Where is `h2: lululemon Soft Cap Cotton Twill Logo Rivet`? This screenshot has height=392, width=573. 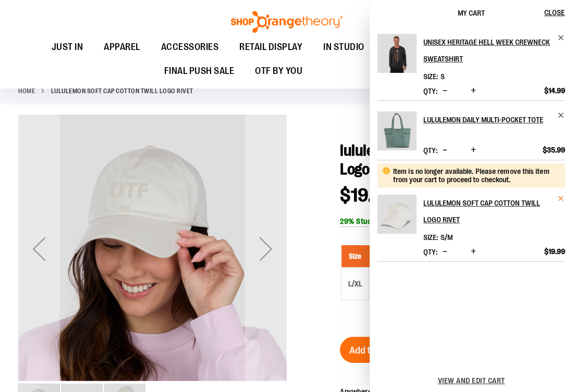 h2: lululemon Soft Cap Cotton Twill Logo Rivet is located at coordinates (487, 211).